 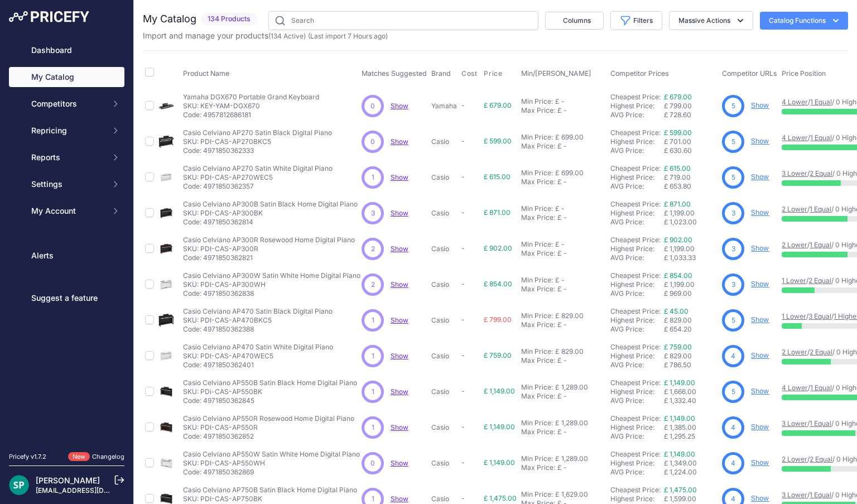 What do you see at coordinates (68, 104) in the screenshot?
I see `span: Competitors` at bounding box center [68, 104].